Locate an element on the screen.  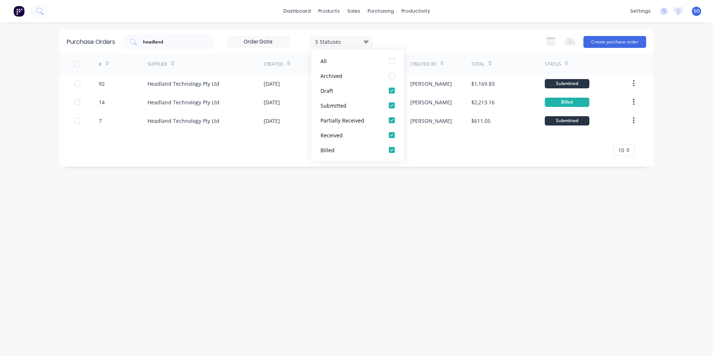
div: $2,213.16 is located at coordinates (483, 102).